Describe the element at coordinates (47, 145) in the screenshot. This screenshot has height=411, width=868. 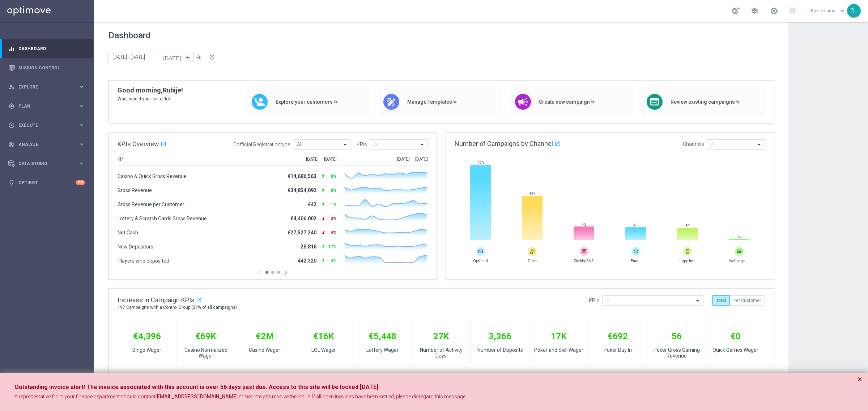
I see `button: track_changes Analyze keyboard_arrow_right` at that location.